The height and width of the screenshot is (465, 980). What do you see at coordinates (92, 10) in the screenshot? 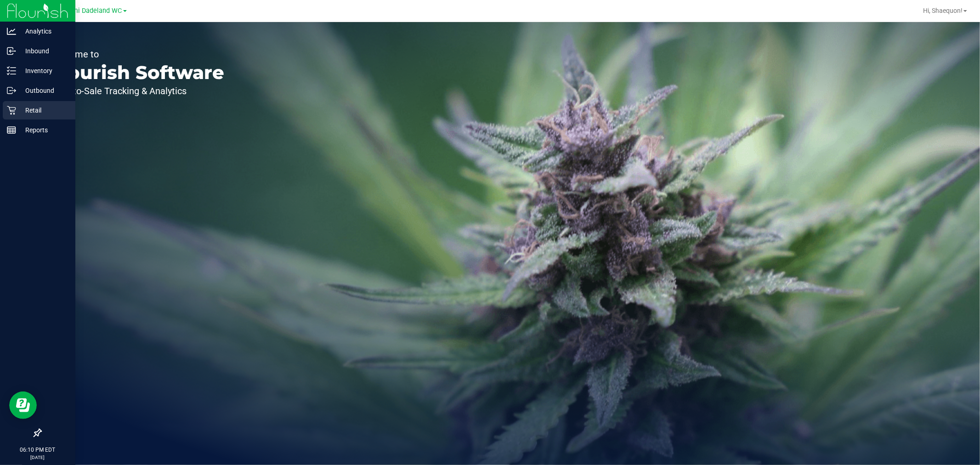
I see `span: Miami Dadeland WC` at bounding box center [92, 10].